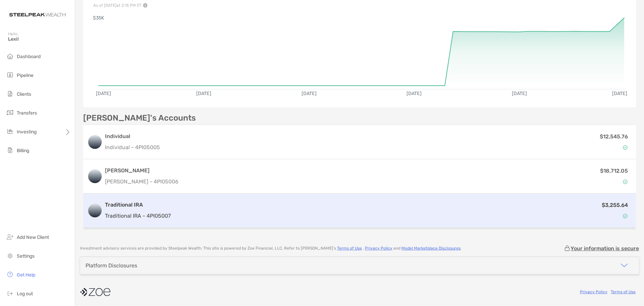 The height and width of the screenshot is (306, 644). What do you see at coordinates (33, 237) in the screenshot?
I see `span: Add New Client` at bounding box center [33, 237].